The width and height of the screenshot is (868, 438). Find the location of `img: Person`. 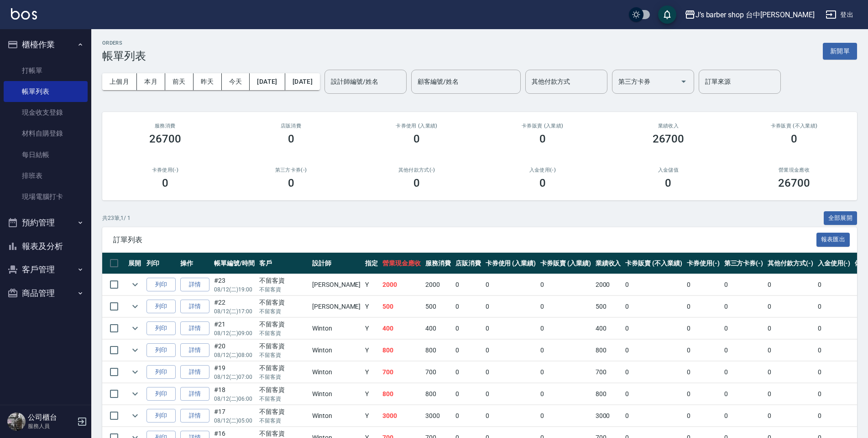

img: Person is located at coordinates (17, 422).